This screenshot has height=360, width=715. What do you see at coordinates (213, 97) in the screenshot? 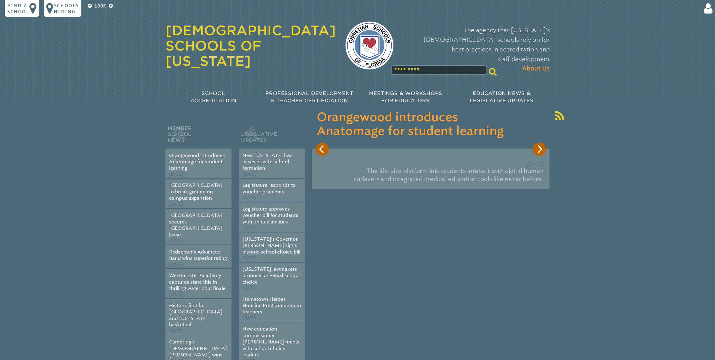
I see `span: School Accreditation` at bounding box center [213, 97].